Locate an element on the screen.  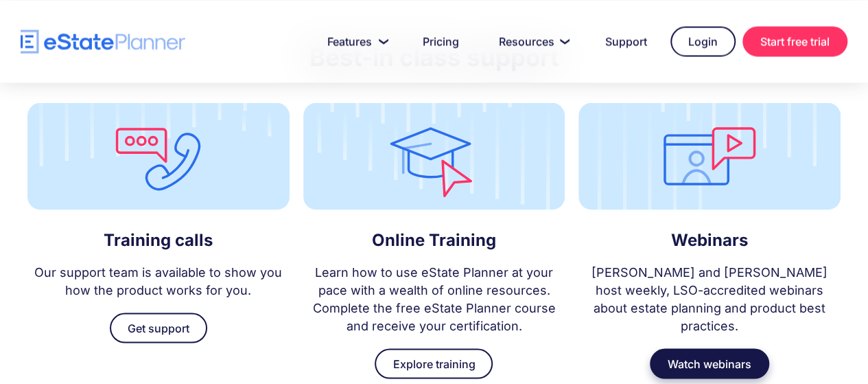
a: Watch webinars is located at coordinates (709, 363).